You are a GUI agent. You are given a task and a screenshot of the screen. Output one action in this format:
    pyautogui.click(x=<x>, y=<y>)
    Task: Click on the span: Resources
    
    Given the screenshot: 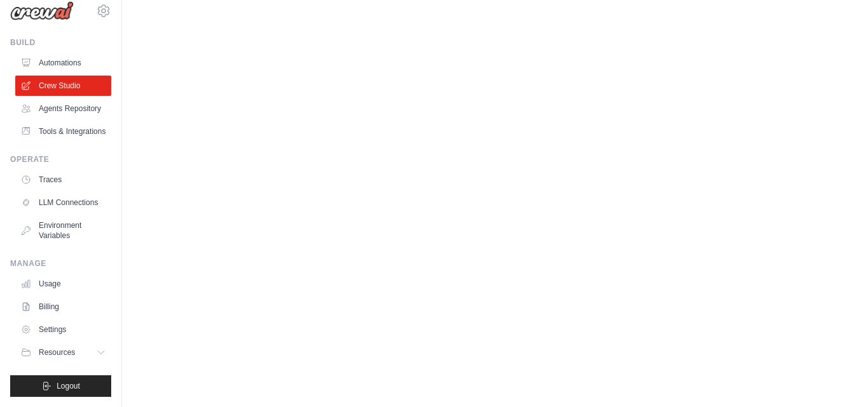 What is the action you would take?
    pyautogui.click(x=57, y=352)
    